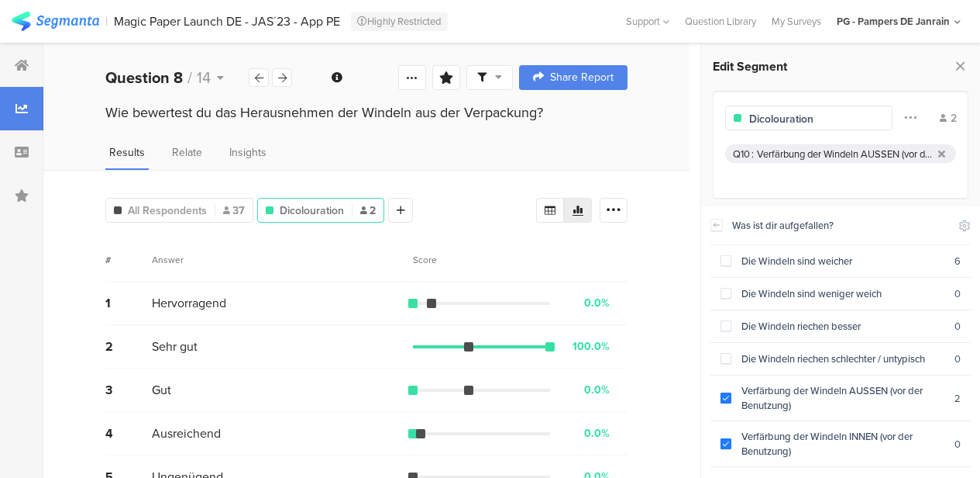 The width and height of the screenshot is (980, 478). Describe the element at coordinates (227, 21) in the screenshot. I see `div: Magic Paper Launch DE - JAS´23 - App PE` at that location.